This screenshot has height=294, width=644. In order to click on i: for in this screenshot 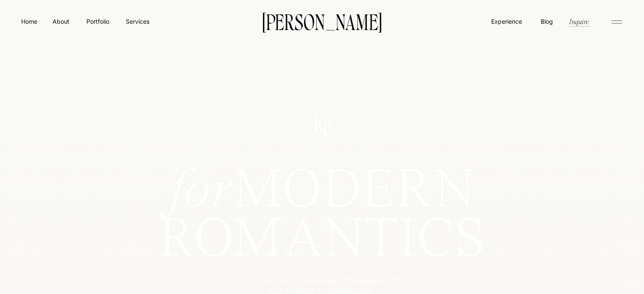, I will do `click(201, 192)`.